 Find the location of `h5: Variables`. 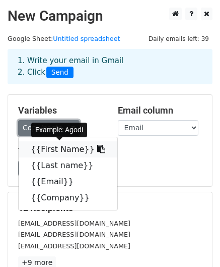

h5: Variables is located at coordinates (61, 110).